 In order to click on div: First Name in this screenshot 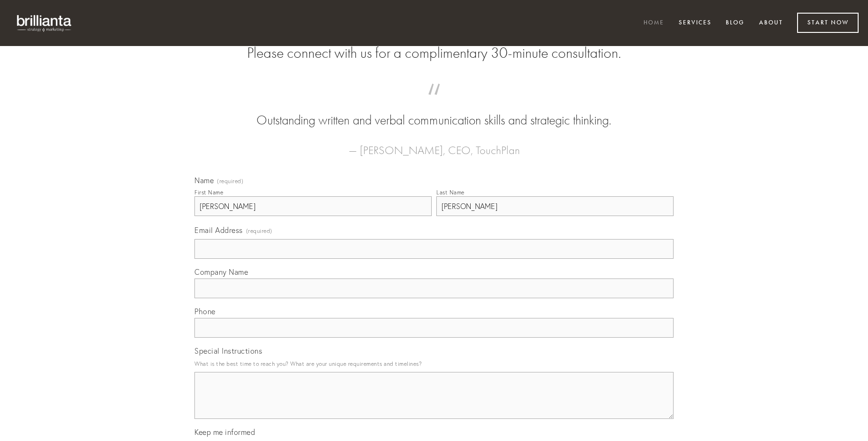, I will do `click(209, 192)`.